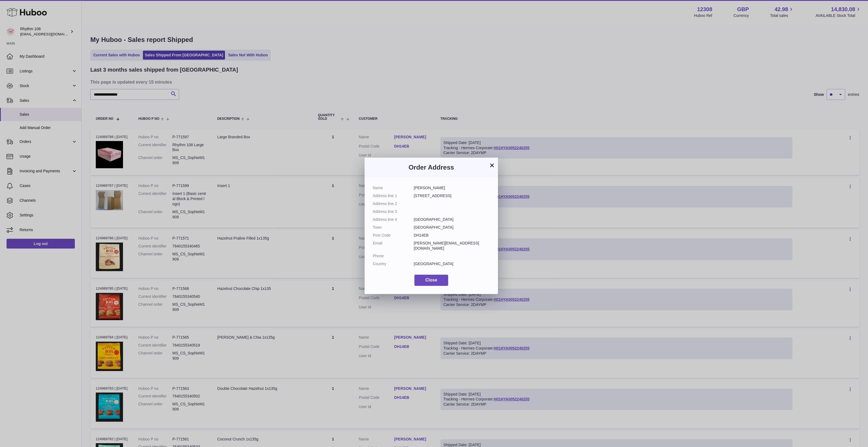 This screenshot has height=447, width=868. I want to click on dt: Address line 3, so click(393, 211).